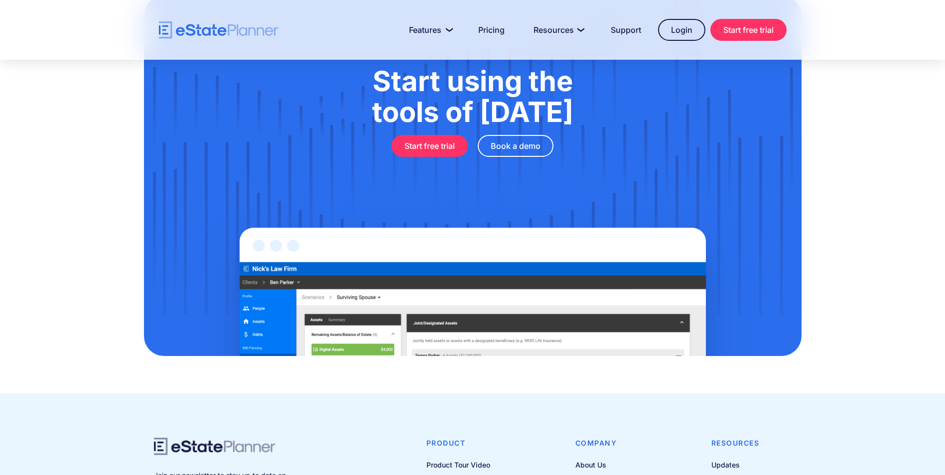 The height and width of the screenshot is (475, 945). I want to click on a: Login, so click(682, 30).